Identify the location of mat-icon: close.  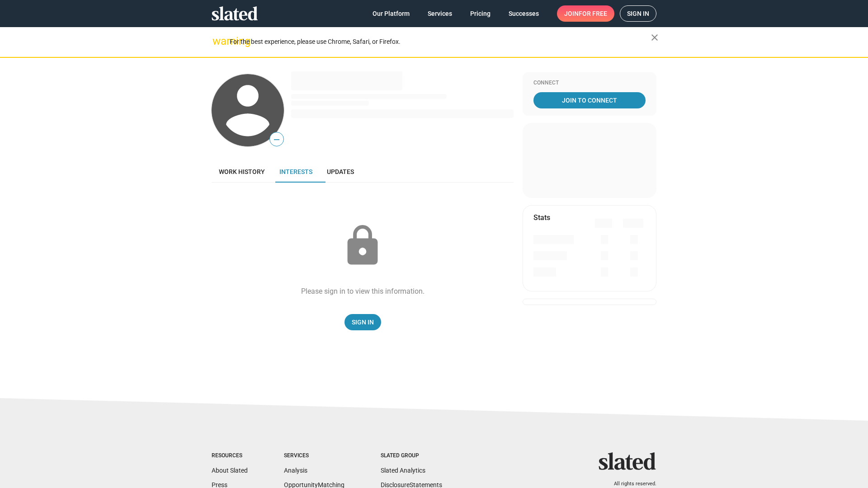
(654, 38).